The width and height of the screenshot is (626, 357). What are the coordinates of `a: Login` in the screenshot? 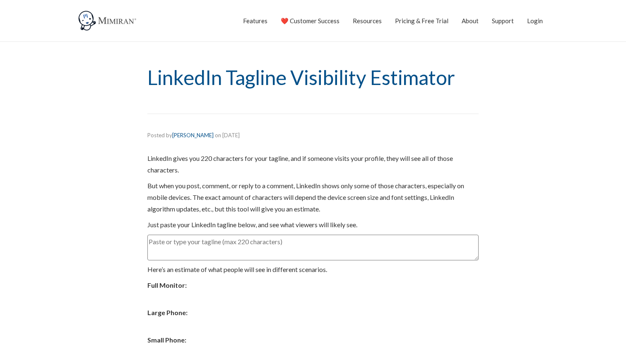 It's located at (535, 21).